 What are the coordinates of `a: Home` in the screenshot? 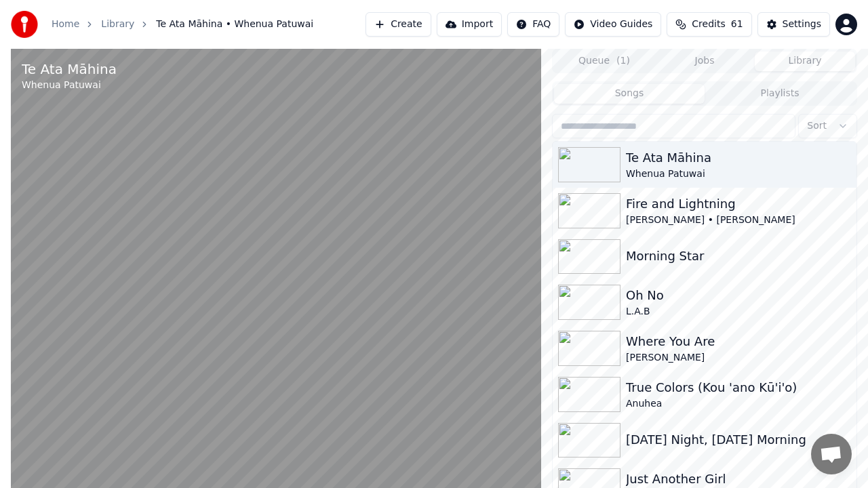 It's located at (66, 25).